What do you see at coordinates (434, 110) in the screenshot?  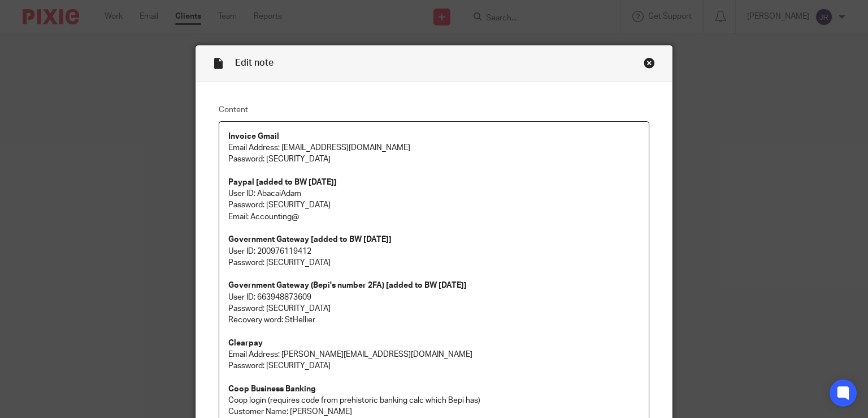 I see `label: Content` at bounding box center [434, 110].